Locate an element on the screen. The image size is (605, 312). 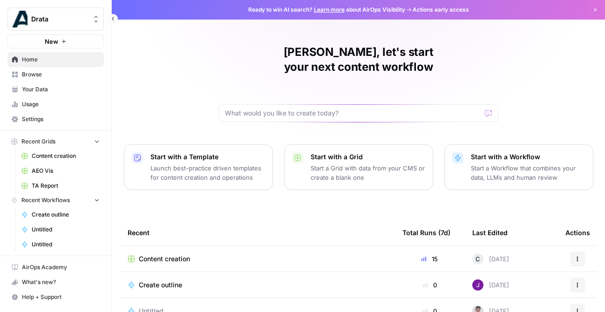
span: Your Data is located at coordinates (61, 89).